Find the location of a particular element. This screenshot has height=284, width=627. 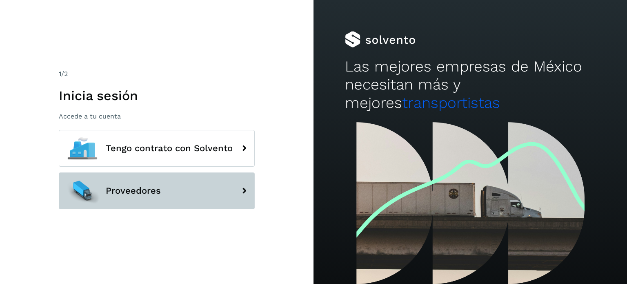

button: Tengo contrato con Solvento is located at coordinates (157, 148).